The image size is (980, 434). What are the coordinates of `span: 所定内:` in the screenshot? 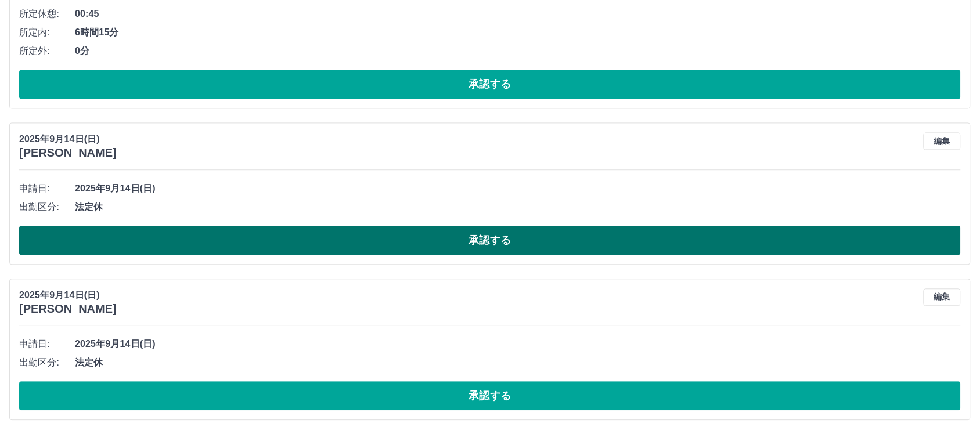 It's located at (47, 32).